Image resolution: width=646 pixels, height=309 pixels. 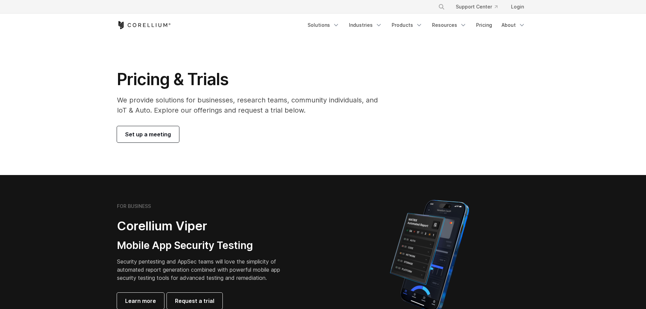 What do you see at coordinates (195, 301) in the screenshot?
I see `a: Request a trial` at bounding box center [195, 301].